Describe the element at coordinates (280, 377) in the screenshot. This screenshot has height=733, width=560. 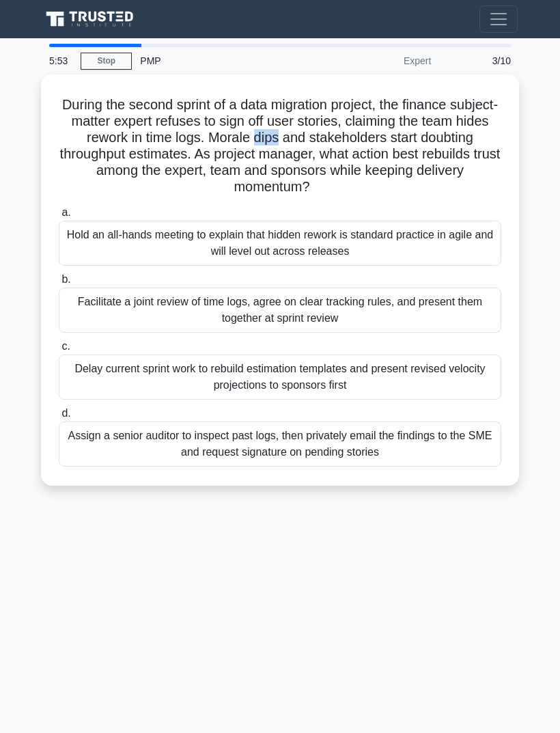
I see `div: Delay current sprint work to rebuild estimation templates and present revised velocity projection...` at that location.